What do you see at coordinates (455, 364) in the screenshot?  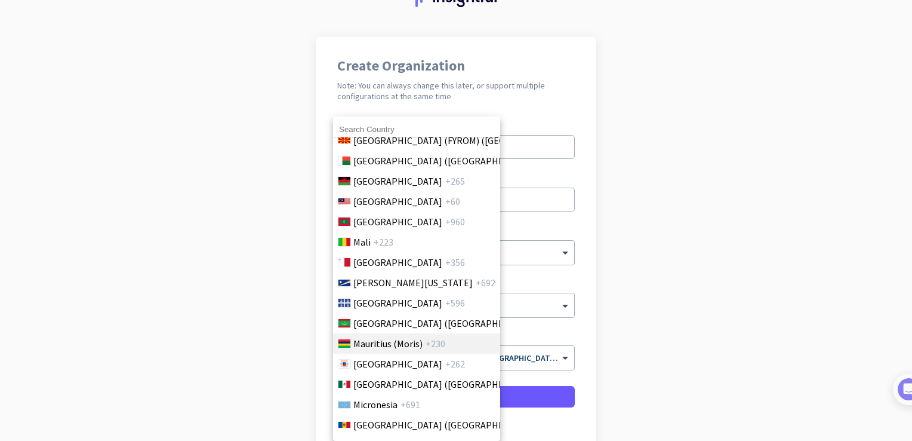 I see `span: +262` at bounding box center [455, 364].